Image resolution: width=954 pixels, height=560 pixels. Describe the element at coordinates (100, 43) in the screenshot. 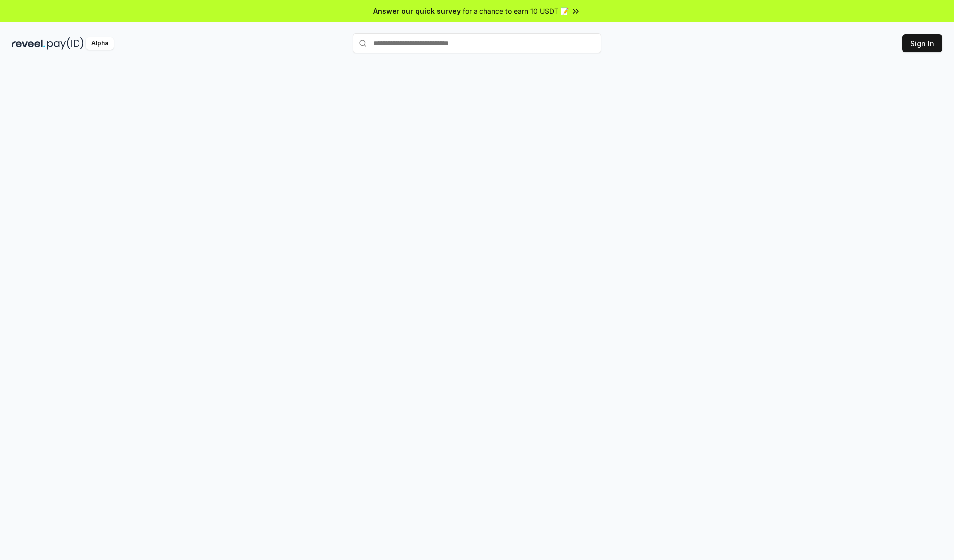

I see `div: Alpha` at that location.